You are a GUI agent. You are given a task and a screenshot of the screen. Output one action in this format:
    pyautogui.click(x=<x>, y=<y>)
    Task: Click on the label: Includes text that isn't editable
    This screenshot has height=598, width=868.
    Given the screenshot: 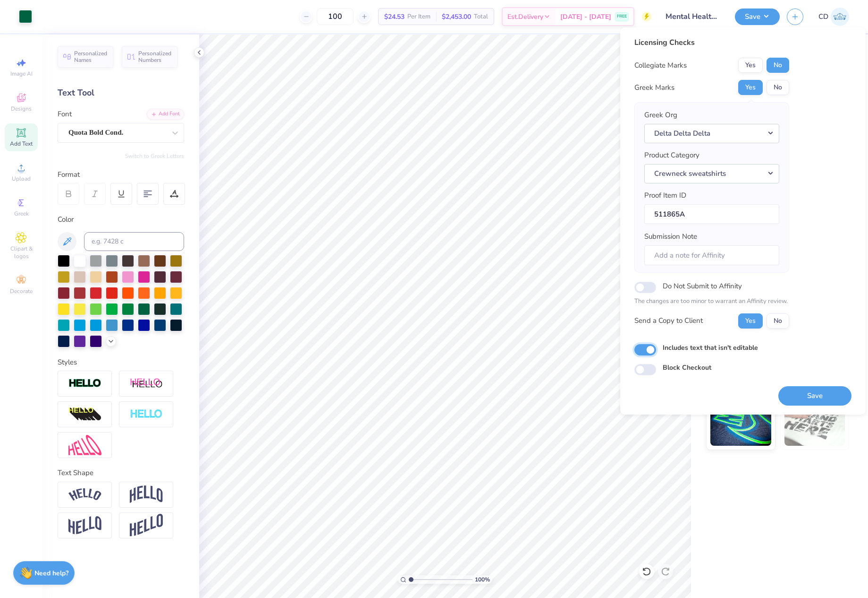 What is the action you would take?
    pyautogui.click(x=710, y=347)
    